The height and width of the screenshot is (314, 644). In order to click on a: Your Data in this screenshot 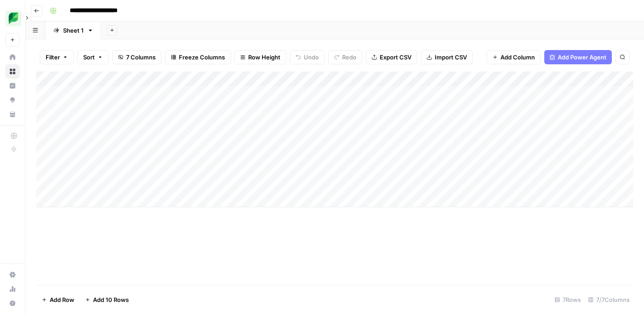, I will do `click(13, 114)`.